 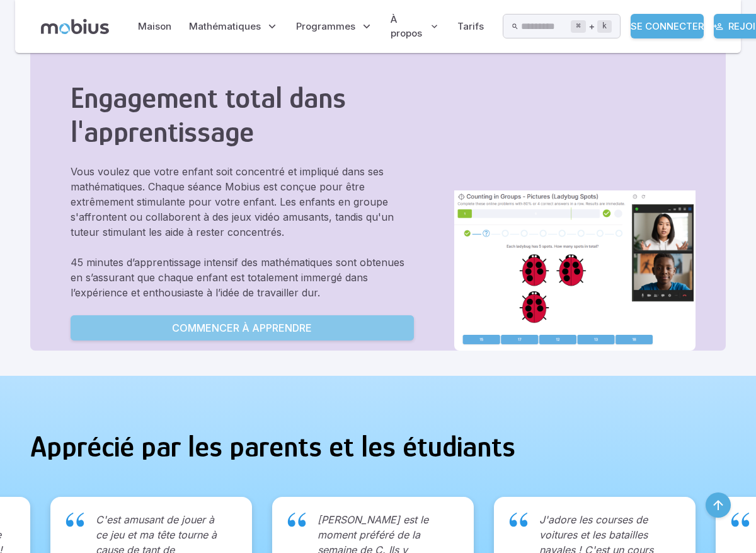 What do you see at coordinates (471, 26) in the screenshot?
I see `font: Tarifs` at bounding box center [471, 26].